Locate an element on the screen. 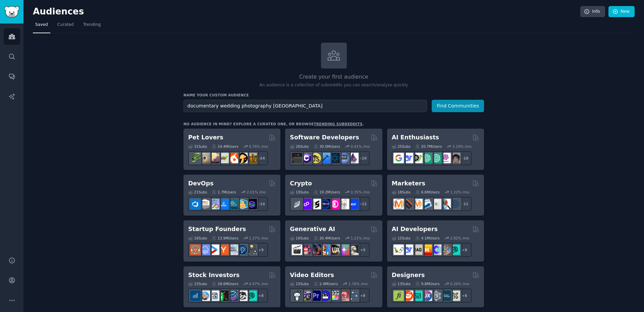 The height and width of the screenshot is (312, 644). img: UXDesign is located at coordinates (427, 295).